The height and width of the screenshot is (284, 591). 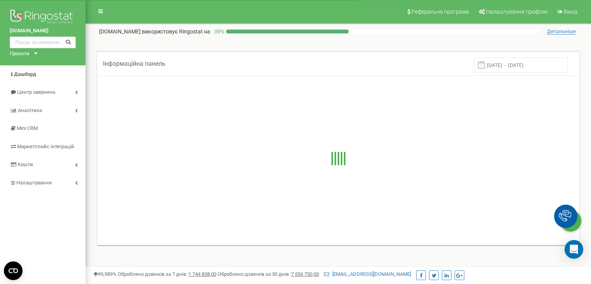 I want to click on span: Інформаційна панель, so click(x=134, y=63).